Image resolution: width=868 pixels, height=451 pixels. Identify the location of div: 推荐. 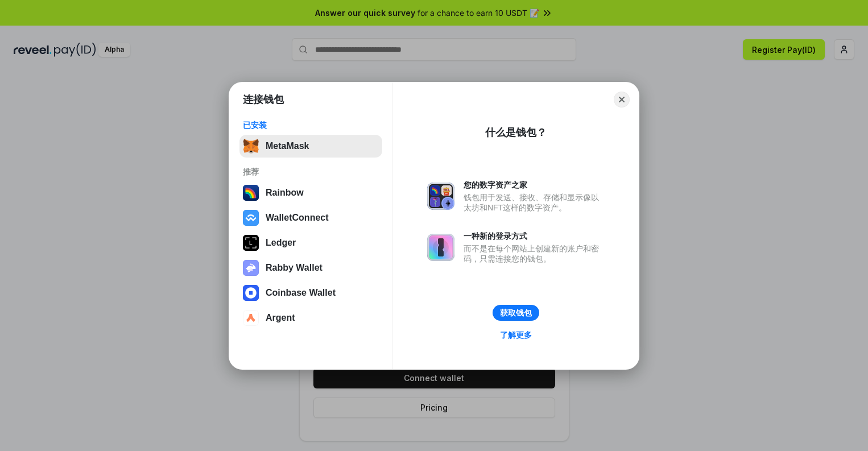
(311, 172).